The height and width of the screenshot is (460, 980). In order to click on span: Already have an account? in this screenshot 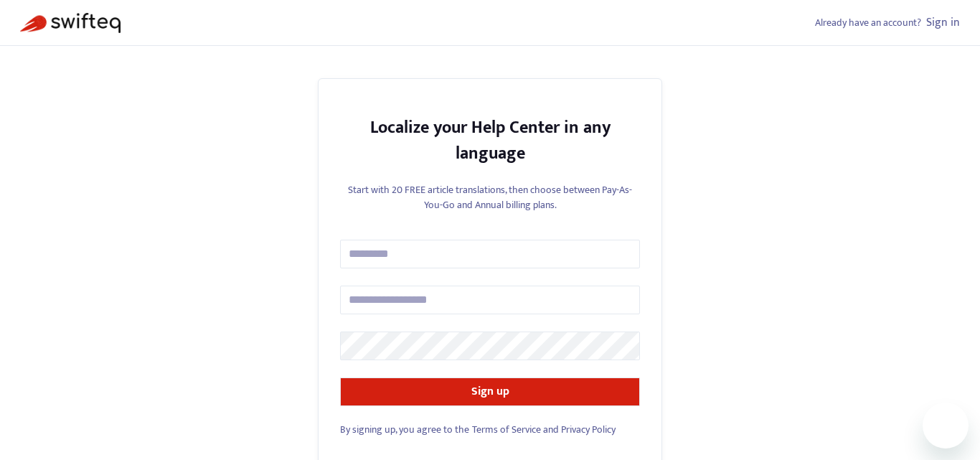, I will do `click(868, 22)`.